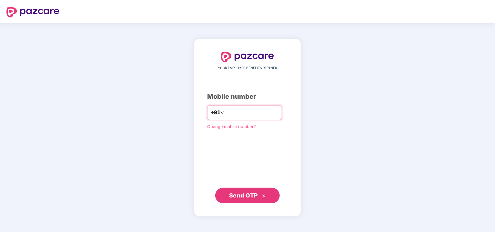  I want to click on span: Change mobile number?, so click(231, 127).